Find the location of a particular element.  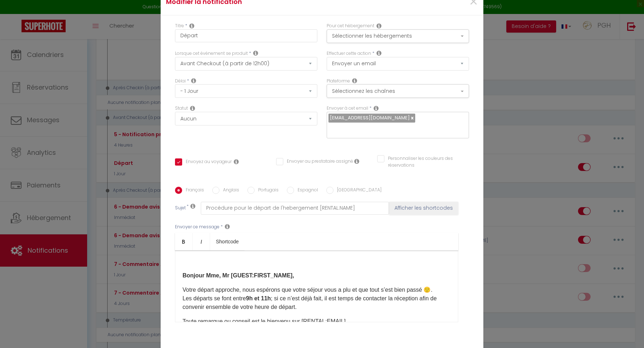

i: Envoyer au prestataire si il est assigné is located at coordinates (357, 161).